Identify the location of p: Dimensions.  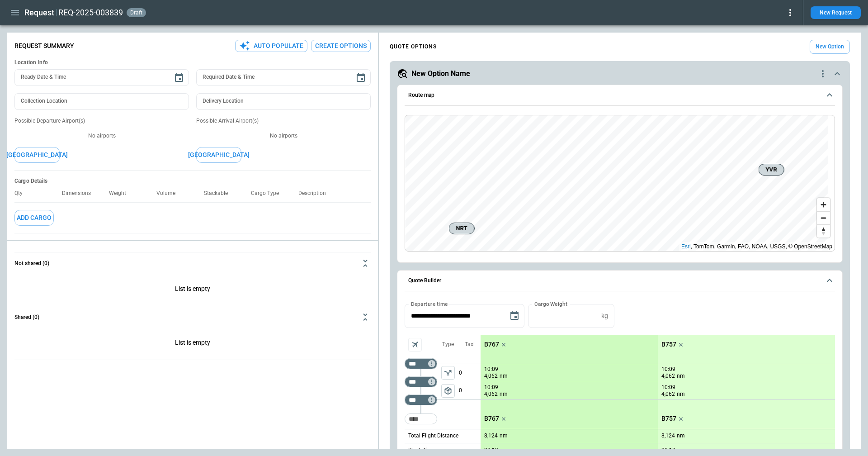
(80, 193).